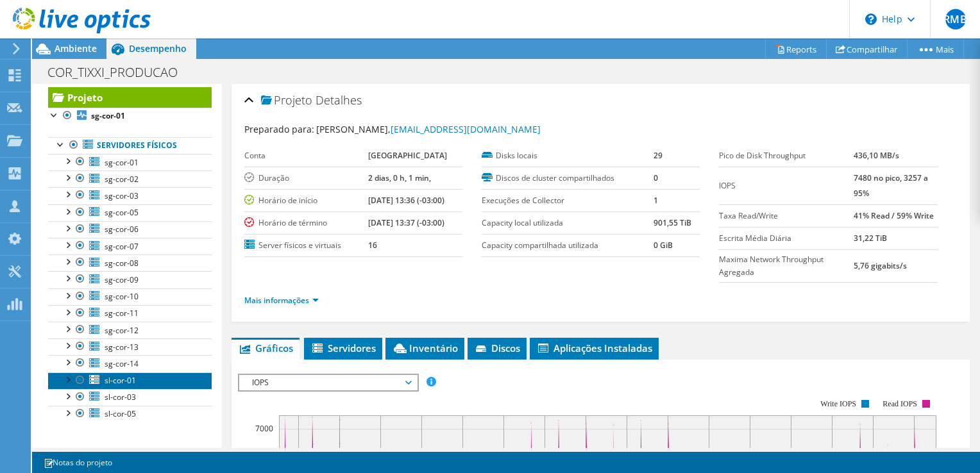  I want to click on a: sg-cor-05, so click(130, 213).